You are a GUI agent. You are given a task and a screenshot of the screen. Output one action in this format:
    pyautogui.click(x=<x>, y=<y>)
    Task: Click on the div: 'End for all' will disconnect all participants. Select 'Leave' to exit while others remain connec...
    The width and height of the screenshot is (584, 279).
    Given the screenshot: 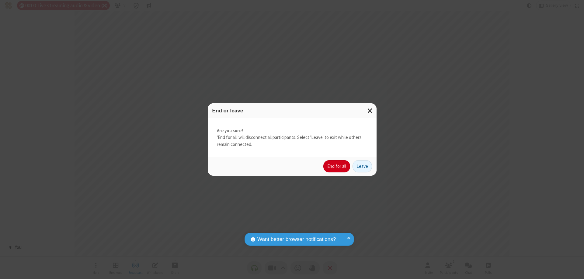 What is the action you would take?
    pyautogui.click(x=292, y=138)
    